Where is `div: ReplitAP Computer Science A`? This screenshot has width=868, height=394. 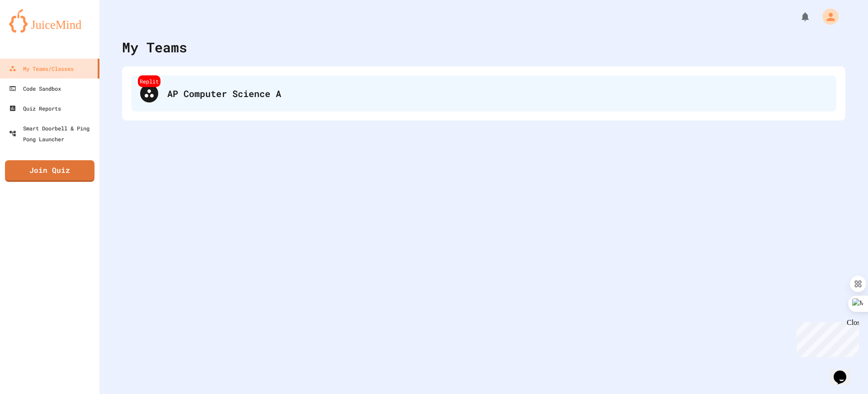
div: ReplitAP Computer Science A is located at coordinates (484, 93).